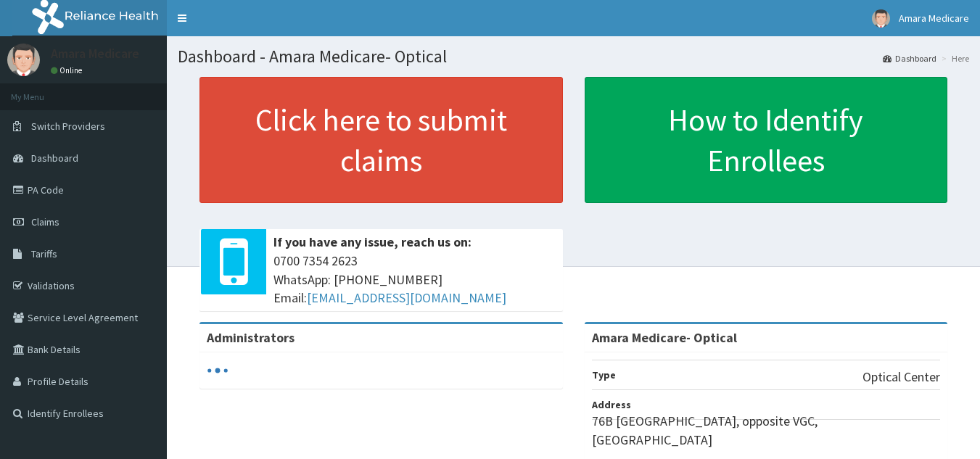 The image size is (980, 459). I want to click on p: Amara Medicare, so click(95, 54).